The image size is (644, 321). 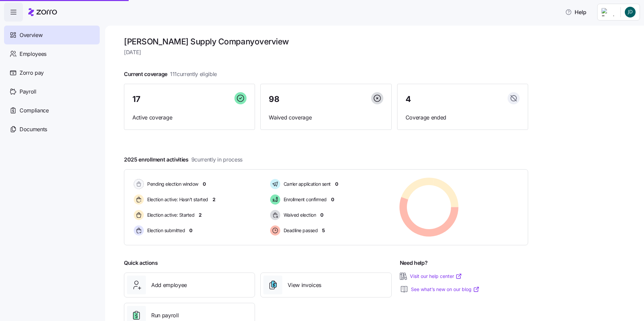 What do you see at coordinates (305, 285) in the screenshot?
I see `span: View invoices` at bounding box center [305, 285].